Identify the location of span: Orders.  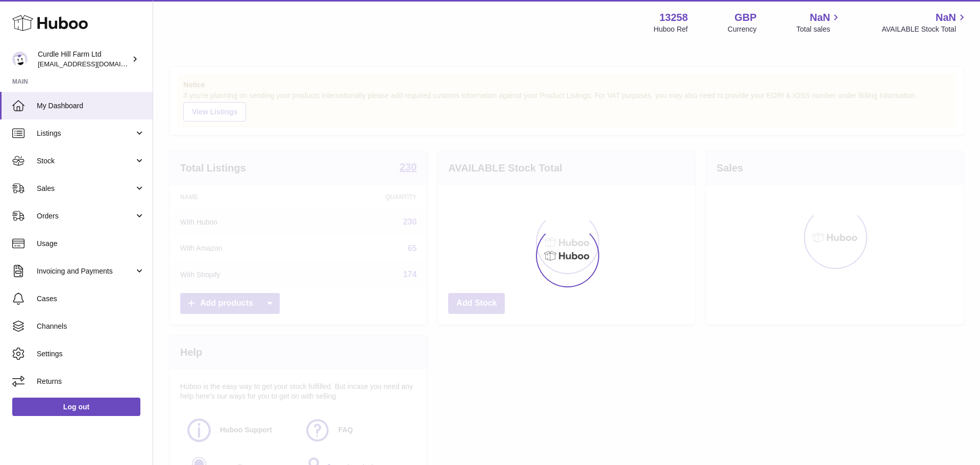
(86, 216).